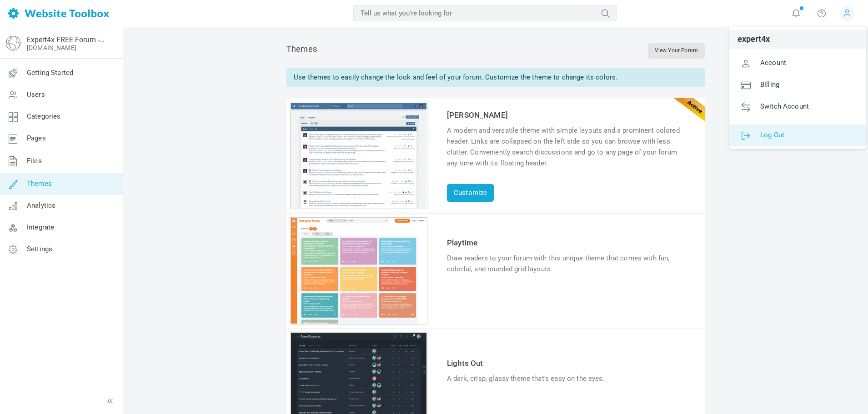  I want to click on span: Account, so click(773, 63).